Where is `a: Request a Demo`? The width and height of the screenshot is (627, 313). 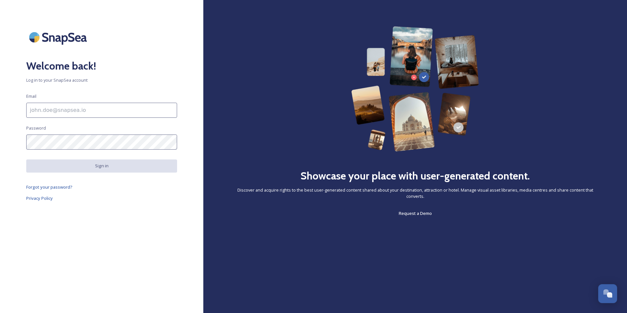
a: Request a Demo is located at coordinates (415, 213).